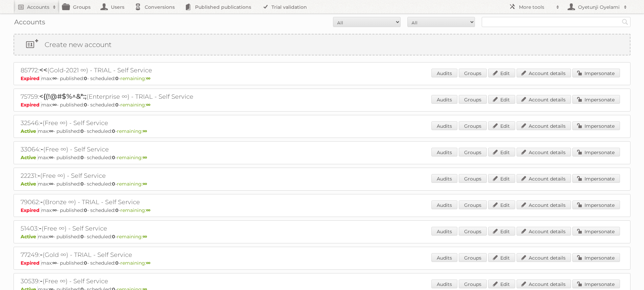 Image resolution: width=644 pixels, height=290 pixels. What do you see at coordinates (139, 255) in the screenshot?
I see `h2: 77249: (Gold ∞) - TRIAL - Self Service` at bounding box center [139, 255].